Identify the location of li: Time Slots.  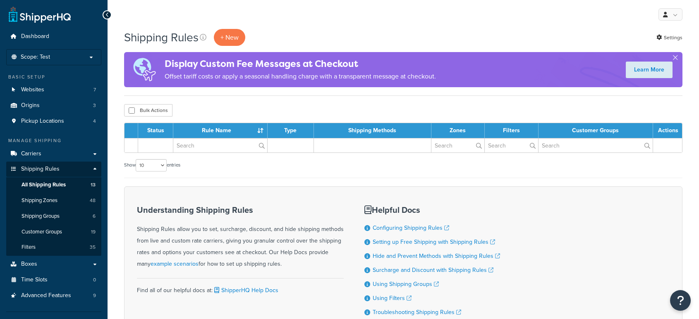
(54, 280).